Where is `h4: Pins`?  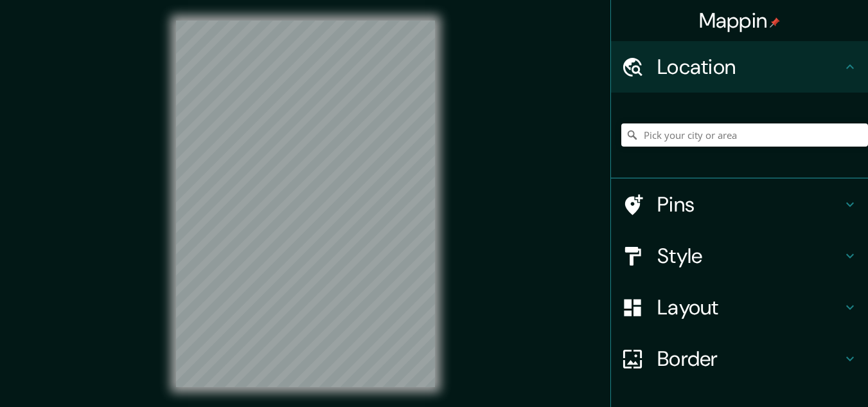 h4: Pins is located at coordinates (749, 204).